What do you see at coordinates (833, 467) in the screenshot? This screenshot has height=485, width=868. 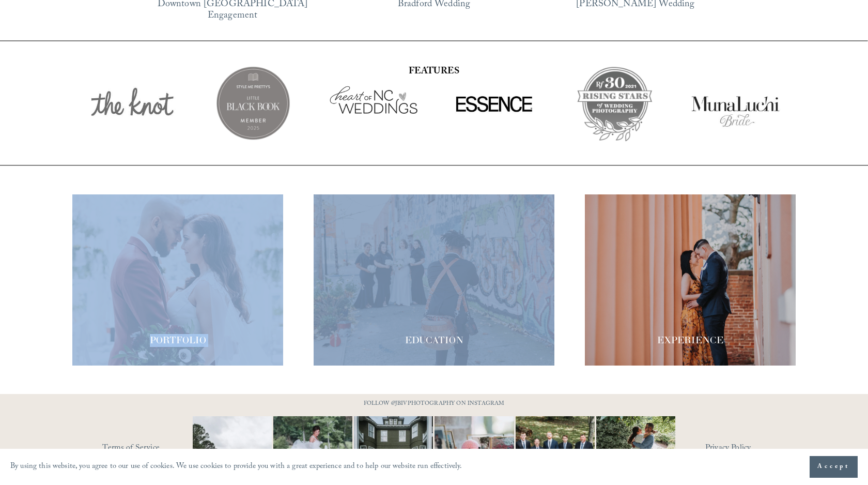 I see `button: Accept` at bounding box center [833, 467].